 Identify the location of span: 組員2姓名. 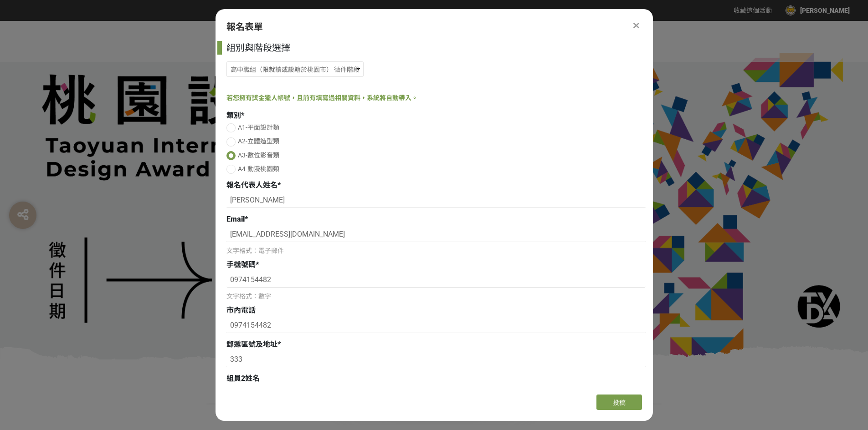
(243, 378).